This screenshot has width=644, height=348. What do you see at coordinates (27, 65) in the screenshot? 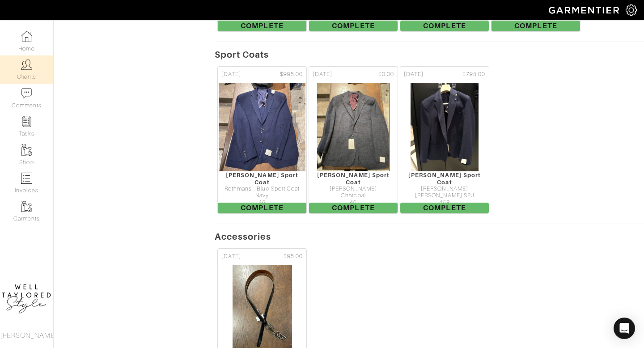
I see `img: clients-icon-6bae9207a08558b7cb47a8932f037763ab4055f8c8b6bfacd5dc20c3e0201464.png` at bounding box center [27, 65].